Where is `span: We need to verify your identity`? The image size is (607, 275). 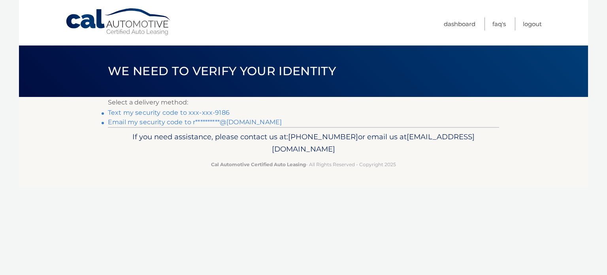 span: We need to verify your identity is located at coordinates (222, 71).